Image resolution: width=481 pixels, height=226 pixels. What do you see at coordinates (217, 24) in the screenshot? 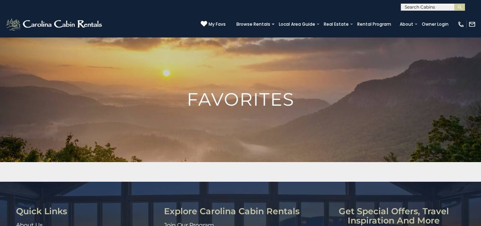
I see `span: My Favs` at bounding box center [217, 24].